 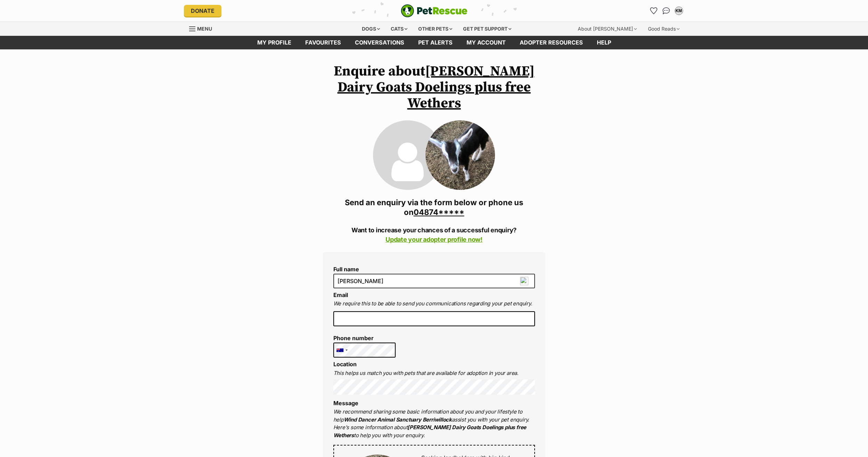 I want to click on label: Message, so click(x=346, y=403).